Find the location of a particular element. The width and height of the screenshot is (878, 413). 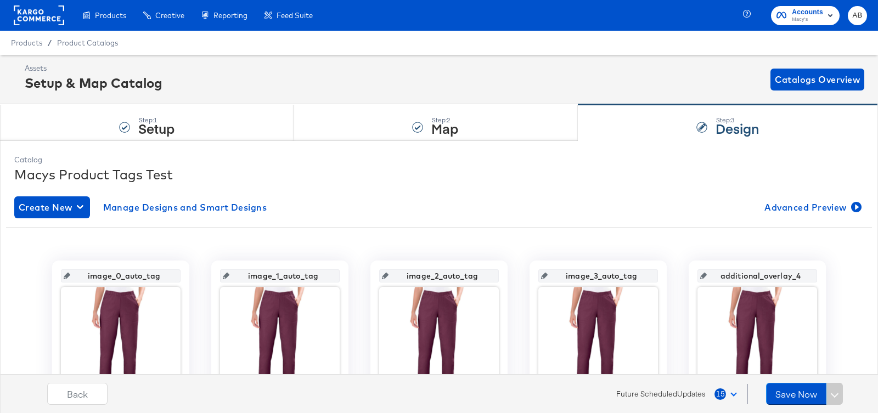

span: Product Catalogs is located at coordinates (87, 43).